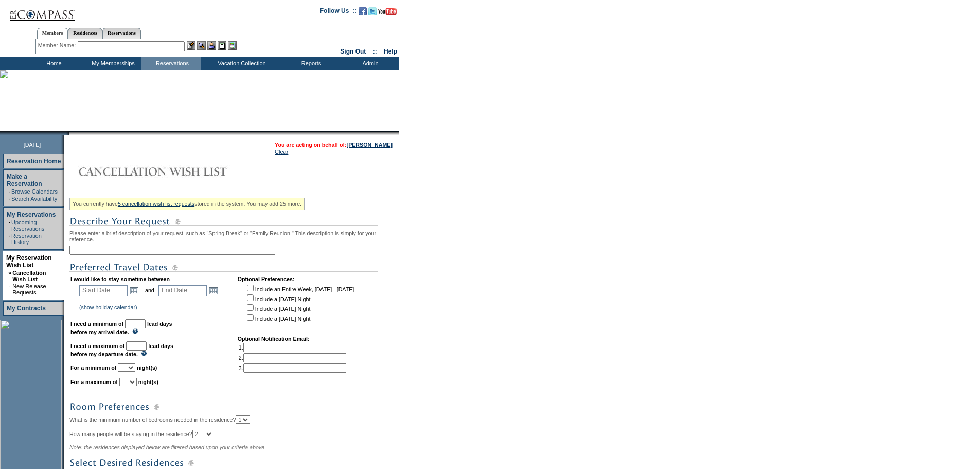 The width and height of the screenshot is (980, 469). What do you see at coordinates (29, 276) in the screenshot?
I see `a: Cancellation Wish List` at bounding box center [29, 276].